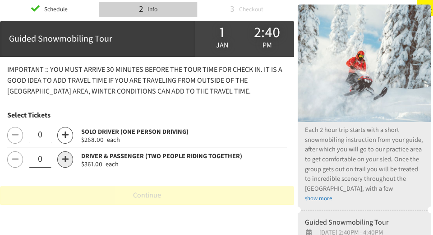 Image resolution: width=433 pixels, height=235 pixels. I want to click on div: 2:40, so click(267, 33).